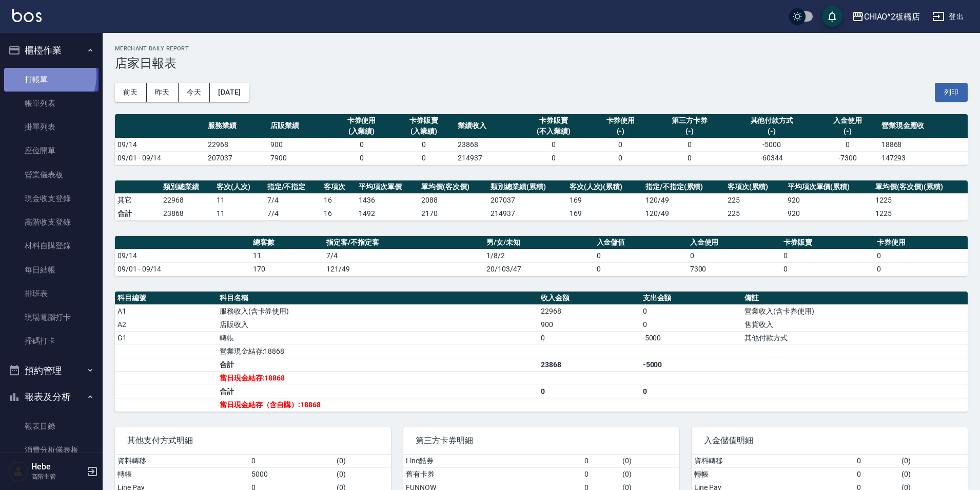 The height and width of the screenshot is (490, 980). What do you see at coordinates (166, 324) in the screenshot?
I see `td: A2` at bounding box center [166, 324].